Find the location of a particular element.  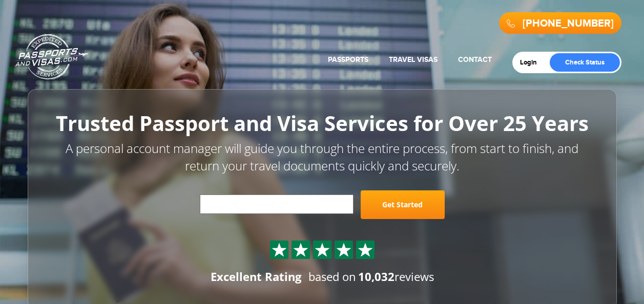

a: Contact is located at coordinates (475, 60).